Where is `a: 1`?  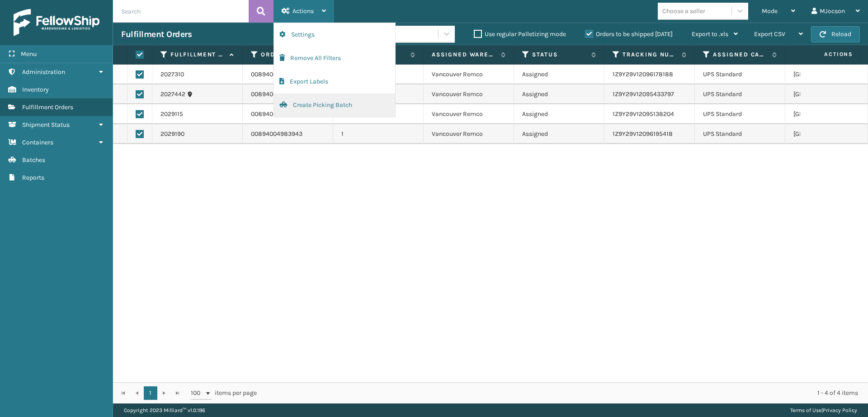 a: 1 is located at coordinates (150, 393).